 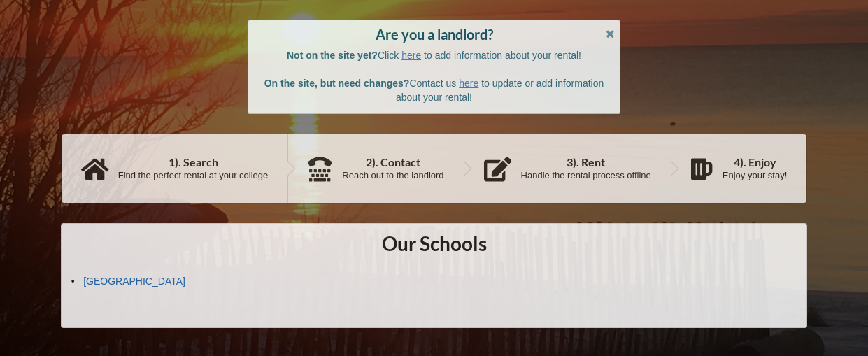 What do you see at coordinates (393, 176) in the screenshot?
I see `div: Reach out to the landlord` at bounding box center [393, 176].